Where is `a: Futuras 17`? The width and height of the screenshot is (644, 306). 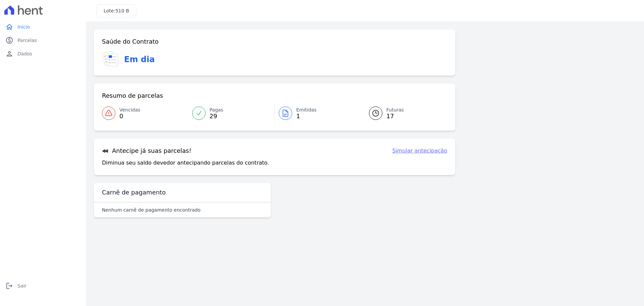 a: Futuras 17 is located at coordinates (404, 113).